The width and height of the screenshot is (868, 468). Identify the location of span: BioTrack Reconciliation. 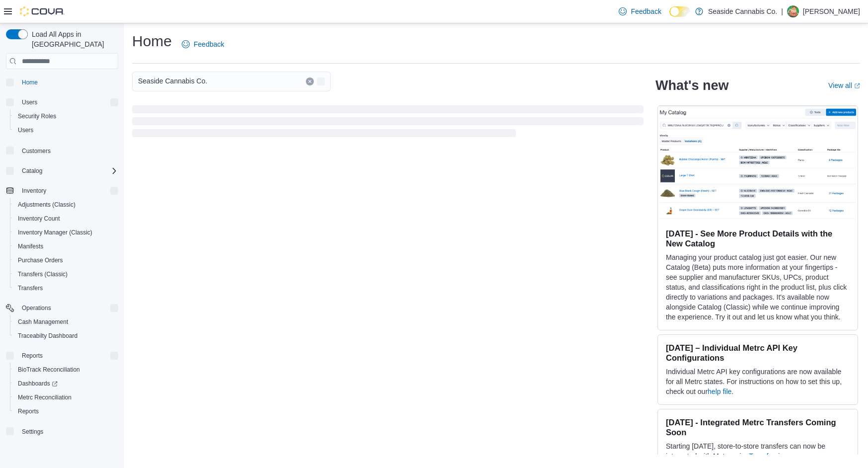
(48, 370).